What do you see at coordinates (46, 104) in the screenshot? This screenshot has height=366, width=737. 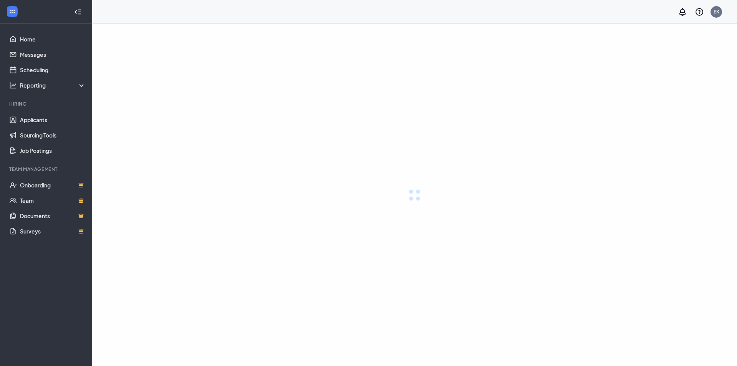 I see `div: Hiring` at bounding box center [46, 104].